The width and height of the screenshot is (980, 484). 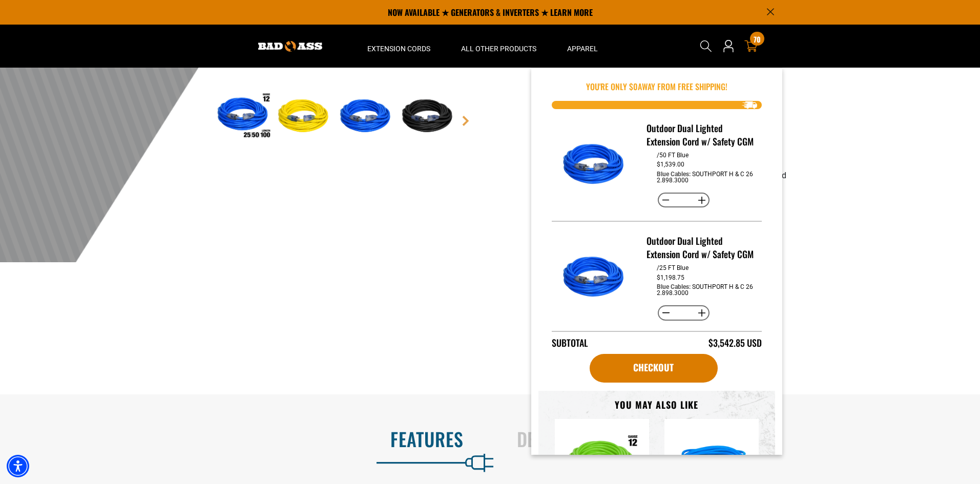 What do you see at coordinates (673, 155) in the screenshot?
I see `dd: /50 FT Blue` at bounding box center [673, 155].